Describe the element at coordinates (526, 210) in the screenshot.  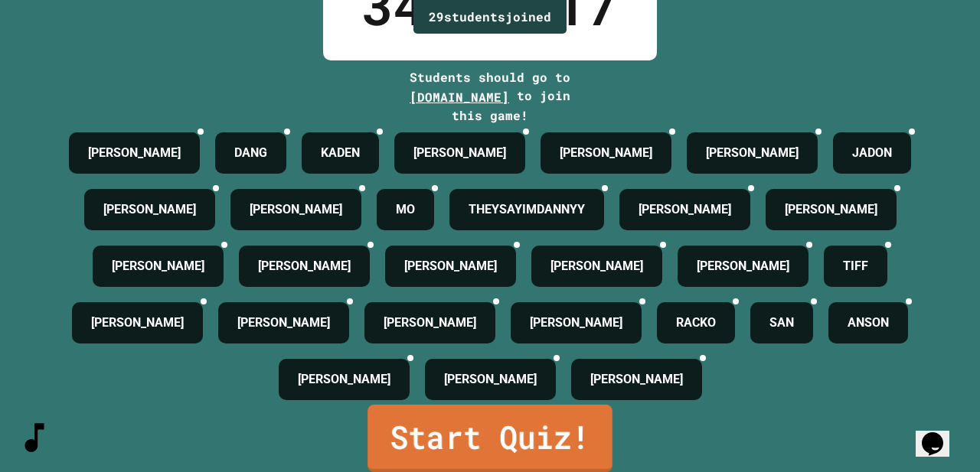
I see `h4: THEYSAYIMDANNYY` at that location.